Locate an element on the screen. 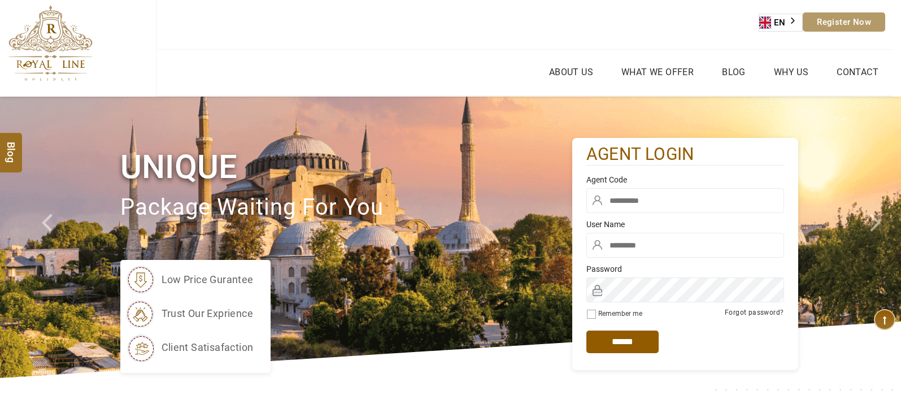 This screenshot has width=901, height=395. aside: Language selected: English is located at coordinates (781, 23).